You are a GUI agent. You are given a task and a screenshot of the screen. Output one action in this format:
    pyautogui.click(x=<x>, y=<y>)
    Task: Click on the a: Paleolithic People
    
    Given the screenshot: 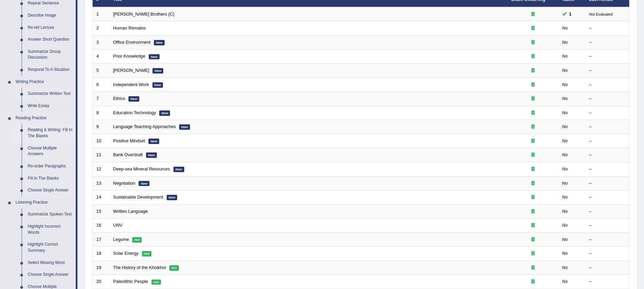 What is the action you would take?
    pyautogui.click(x=130, y=281)
    